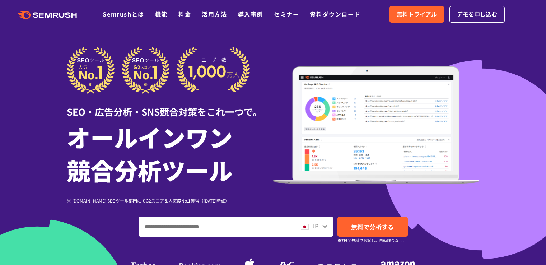 This screenshot has height=265, width=546. What do you see at coordinates (372, 240) in the screenshot?
I see `small: ※7日間無料でお試し。自動課金なし。` at bounding box center [372, 240].